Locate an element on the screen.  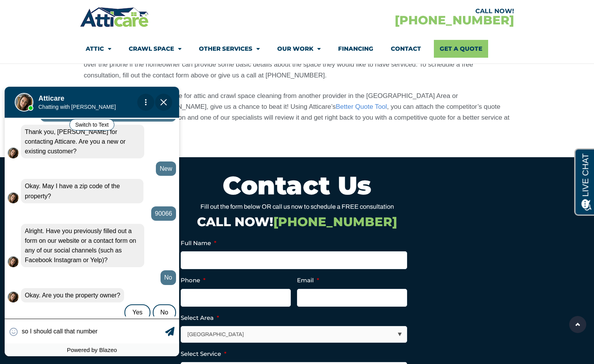
label: Full Name is located at coordinates (199, 244).